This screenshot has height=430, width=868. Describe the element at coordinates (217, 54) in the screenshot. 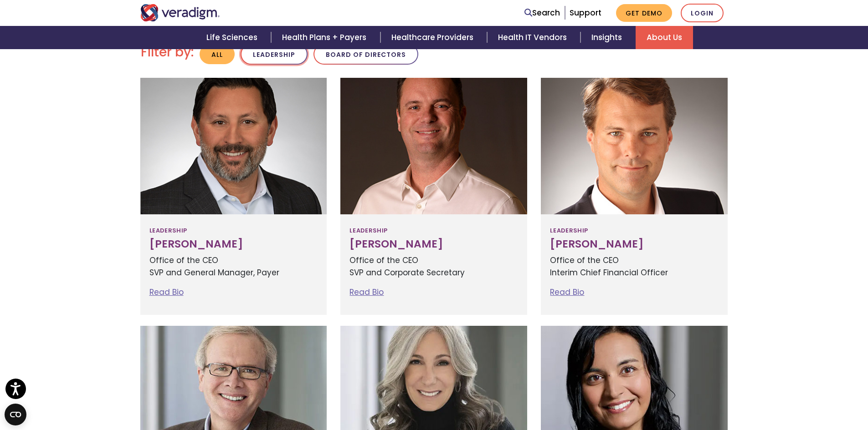

I see `button: All` at that location.